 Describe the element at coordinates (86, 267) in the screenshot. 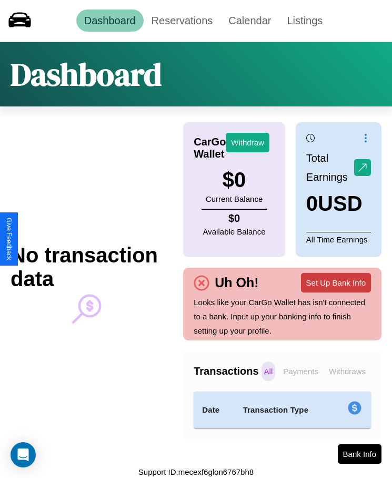

I see `h2: No transaction data` at that location.